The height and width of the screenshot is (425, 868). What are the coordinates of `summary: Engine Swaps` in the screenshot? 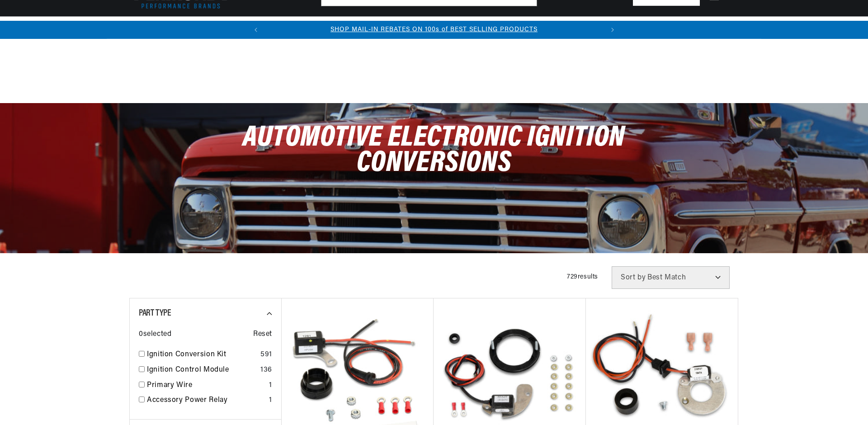 It's located at (418, 27).